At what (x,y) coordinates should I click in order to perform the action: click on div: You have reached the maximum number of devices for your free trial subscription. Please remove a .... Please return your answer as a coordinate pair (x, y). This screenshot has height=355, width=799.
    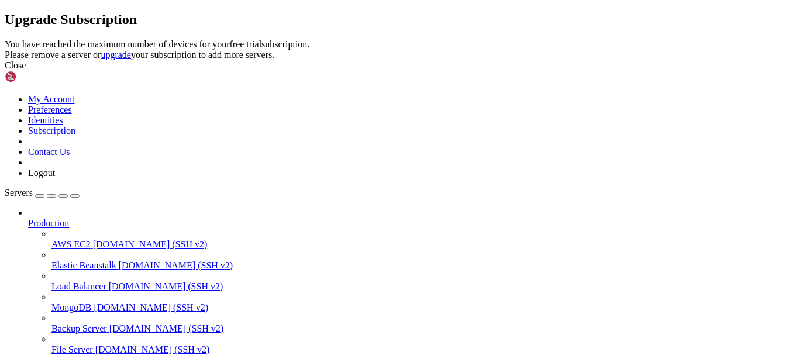
    Looking at the image, I should click on (400, 50).